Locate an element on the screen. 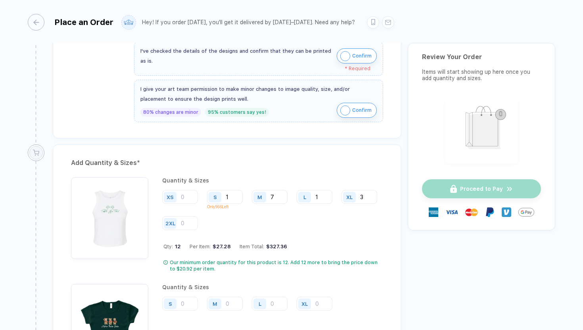  div: Add Quantity & Sizes is located at coordinates (227, 163).